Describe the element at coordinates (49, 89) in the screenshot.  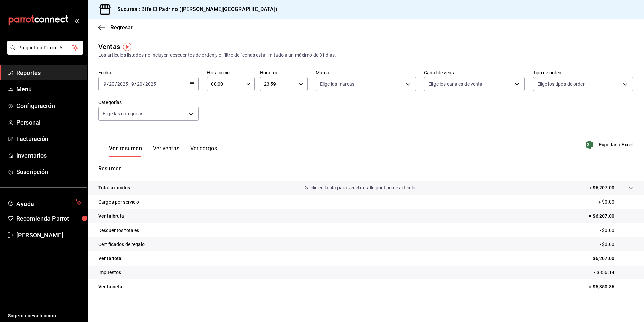
I see `span: Menú` at that location.